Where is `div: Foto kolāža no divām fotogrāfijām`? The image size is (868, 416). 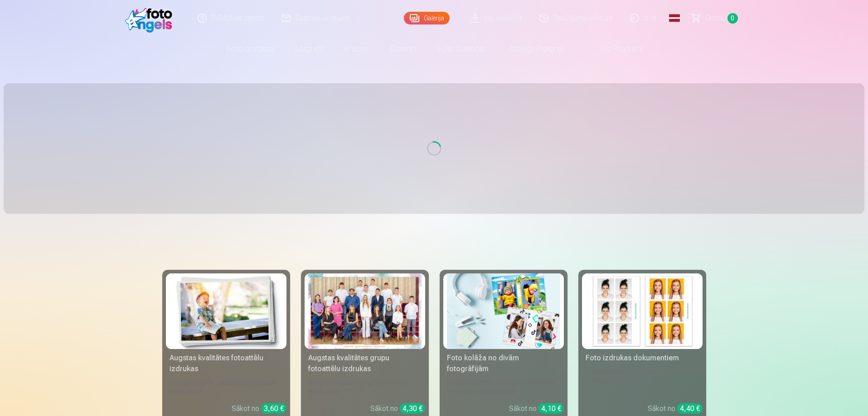 div: Foto kolāža no divām fotogrāfijām is located at coordinates (504, 363).